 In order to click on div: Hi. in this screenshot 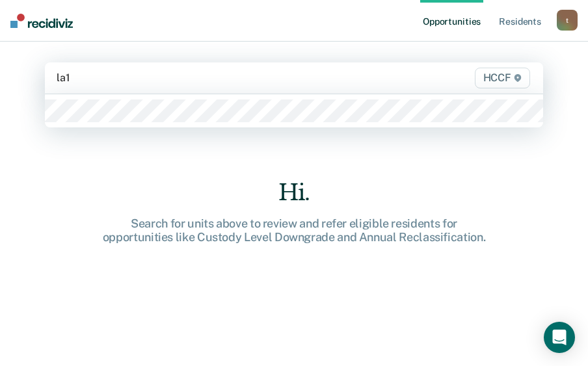, I will do `click(294, 193)`.